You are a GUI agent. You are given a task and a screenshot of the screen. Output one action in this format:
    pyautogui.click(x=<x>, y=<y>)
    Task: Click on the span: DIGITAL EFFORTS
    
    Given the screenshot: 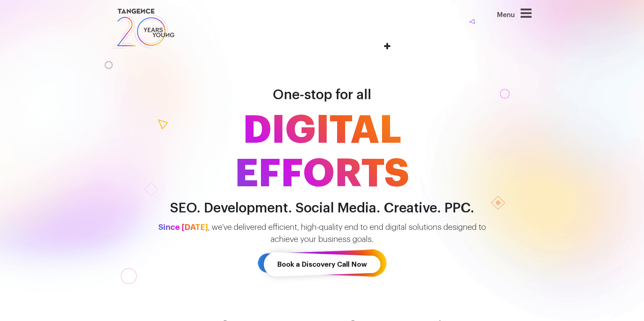 What is the action you would take?
    pyautogui.click(x=322, y=152)
    